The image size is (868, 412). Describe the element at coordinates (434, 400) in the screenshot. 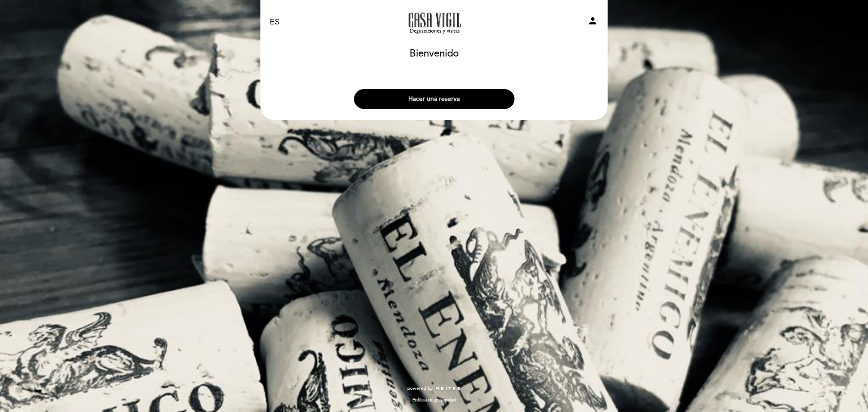

I see `a: Política de privacidad` at that location.